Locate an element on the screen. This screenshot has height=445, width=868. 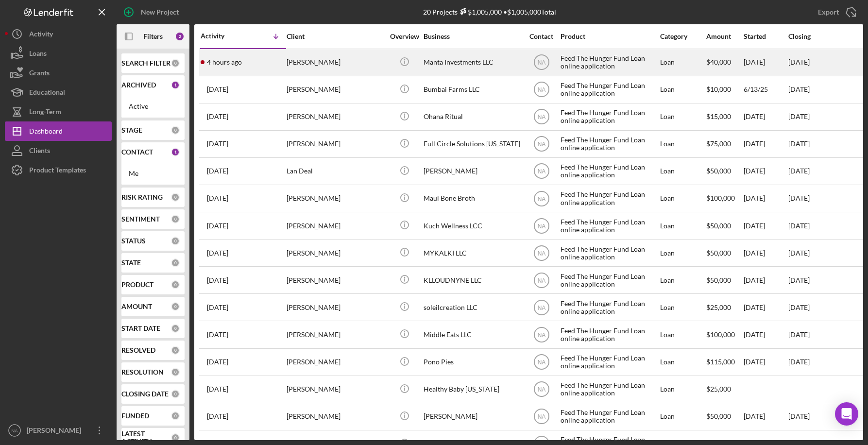
time: 2025-04-15 19:42 is located at coordinates (218, 226).